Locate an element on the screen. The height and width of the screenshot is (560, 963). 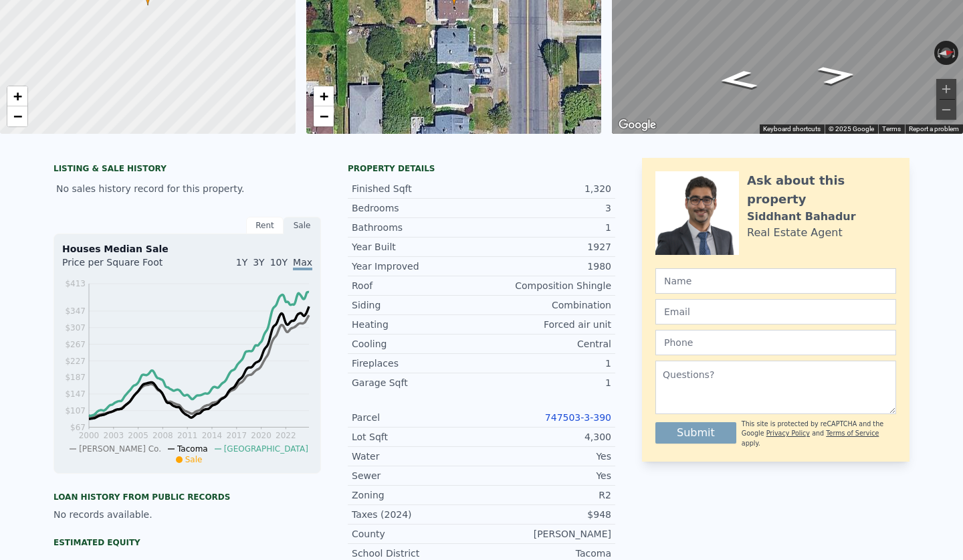
tspan: $413 is located at coordinates (75, 283).